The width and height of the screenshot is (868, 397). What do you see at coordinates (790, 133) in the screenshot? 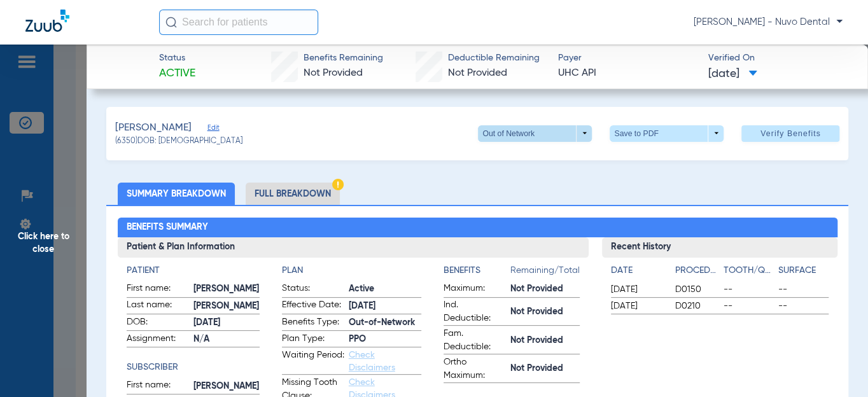
I see `button: Verify Benefits` at bounding box center [790, 133].